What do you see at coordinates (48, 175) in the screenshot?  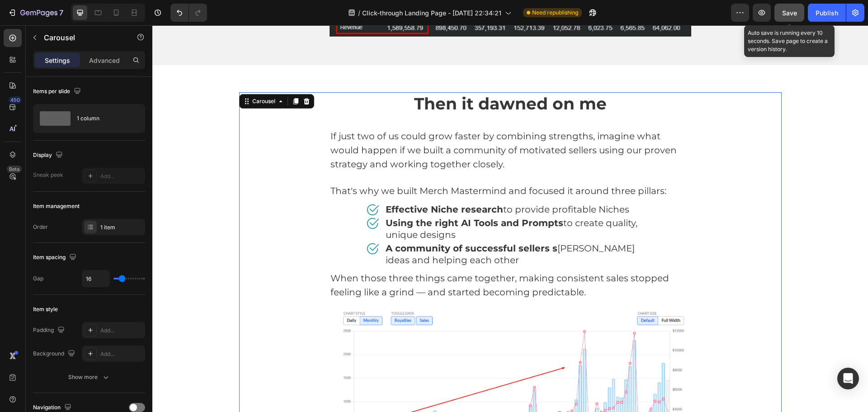 I see `div: Sneak peek` at bounding box center [48, 175].